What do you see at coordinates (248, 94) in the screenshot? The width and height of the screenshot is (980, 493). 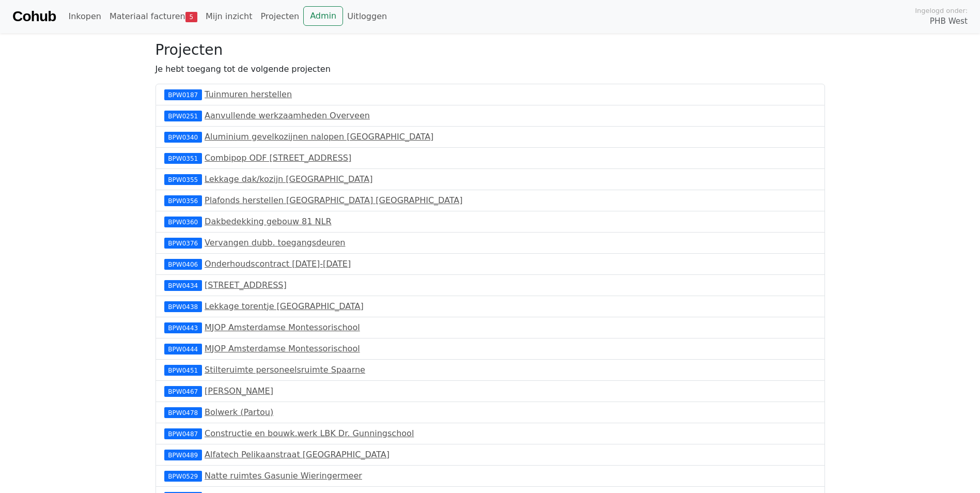 I see `a: Tuinmuren herstellen` at bounding box center [248, 94].